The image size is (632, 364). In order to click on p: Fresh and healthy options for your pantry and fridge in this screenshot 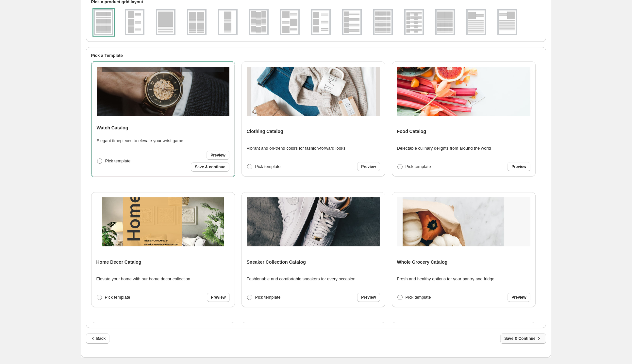, I will do `click(446, 279)`.